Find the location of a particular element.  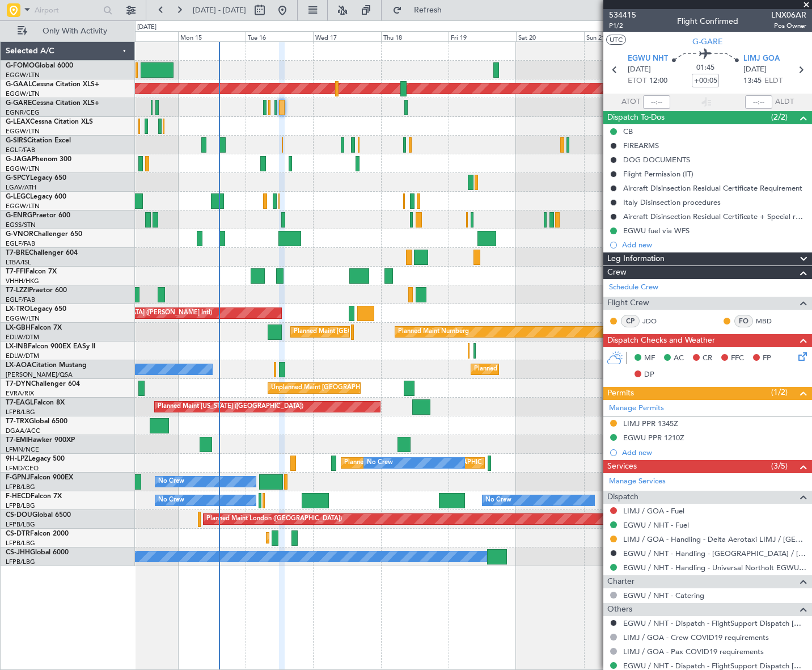

span: LNX06AR is located at coordinates (789, 15).